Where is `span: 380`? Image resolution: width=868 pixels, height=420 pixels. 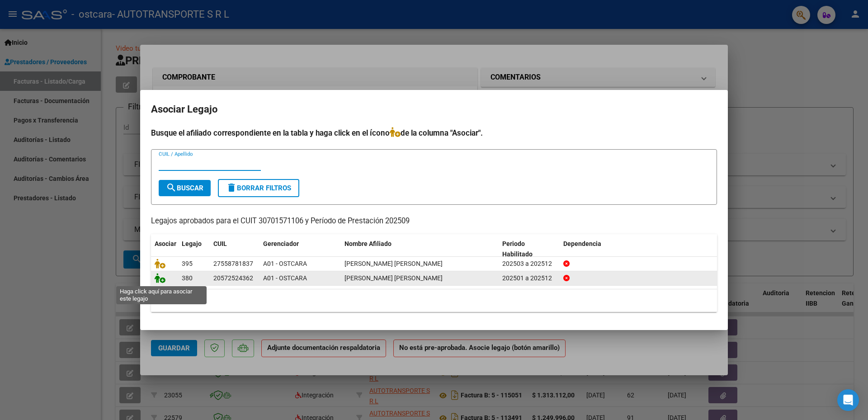 span: 380 is located at coordinates (187, 278).